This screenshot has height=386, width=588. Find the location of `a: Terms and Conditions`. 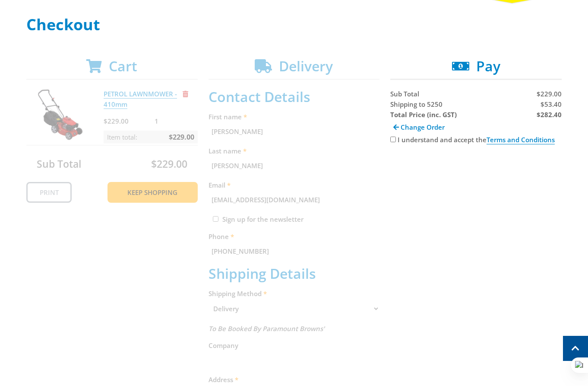

a: Terms and Conditions is located at coordinates (521, 139).